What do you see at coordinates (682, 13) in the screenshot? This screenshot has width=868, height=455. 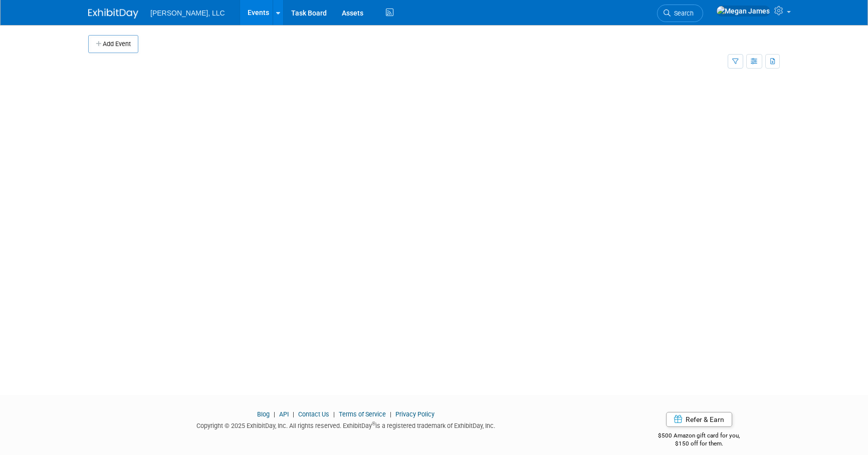 I see `span: Search` at bounding box center [682, 13].